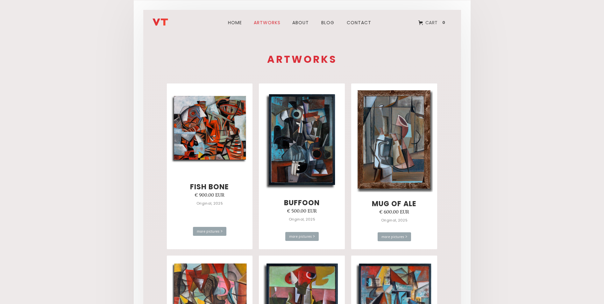 This screenshot has width=604, height=304. Describe the element at coordinates (394, 166) in the screenshot. I see `a: mug of ale€ 600.00 EUROriginal, 2025more pictures >` at that location.